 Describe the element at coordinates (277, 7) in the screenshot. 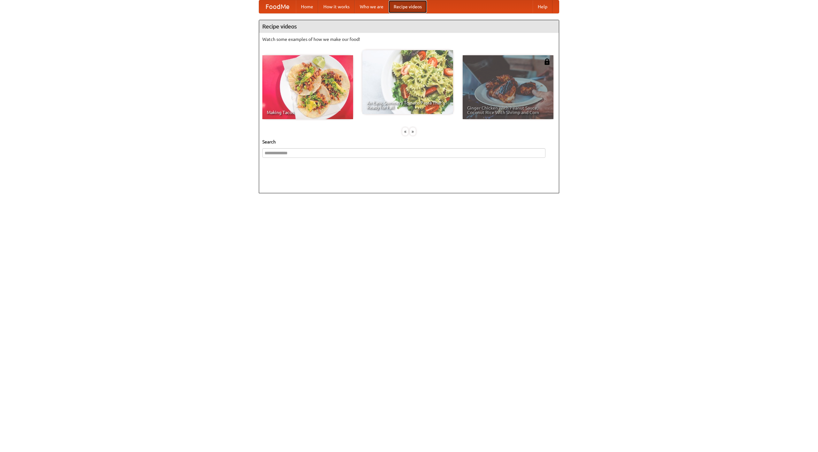

I see `a: FoodMe` at that location.